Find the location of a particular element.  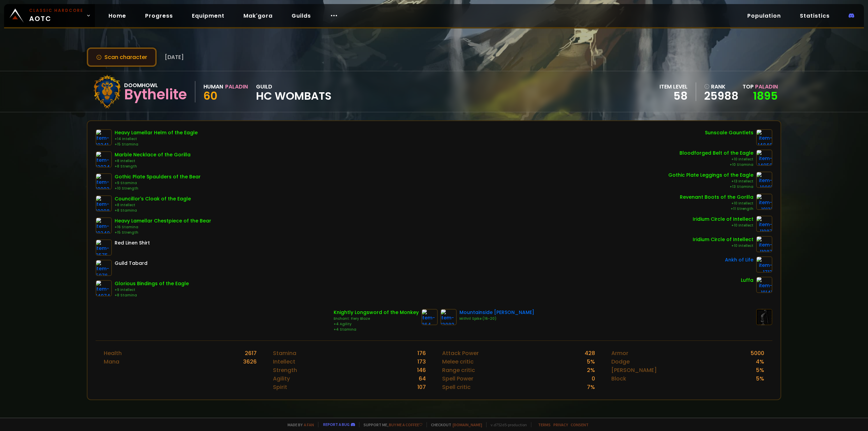

div: 5000 is located at coordinates (758, 353).